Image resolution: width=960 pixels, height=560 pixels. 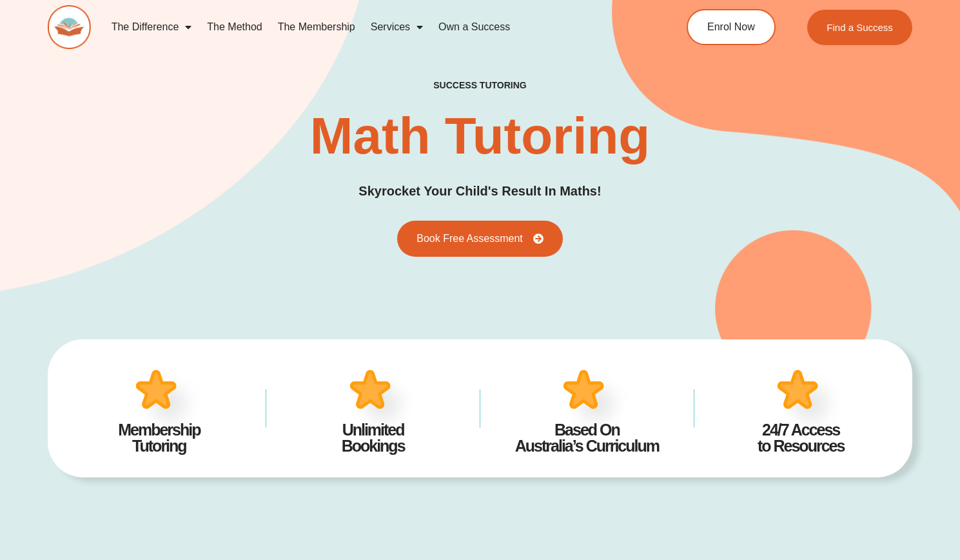 What do you see at coordinates (731, 27) in the screenshot?
I see `span: Enrol Now` at bounding box center [731, 27].